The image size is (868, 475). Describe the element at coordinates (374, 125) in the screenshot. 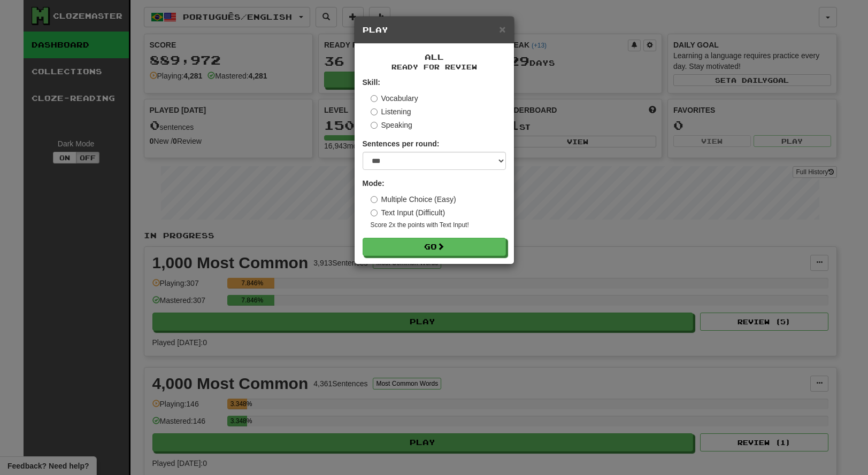

I see `input: Speaking` at that location.